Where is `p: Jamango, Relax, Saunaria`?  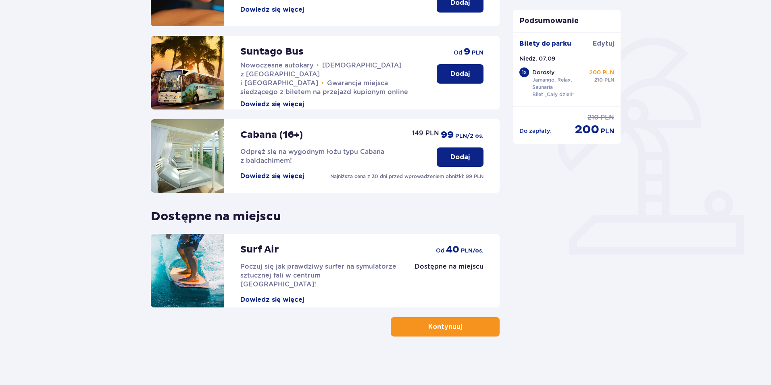 p: Jamango, Relax, Saunaria is located at coordinates (560, 84).